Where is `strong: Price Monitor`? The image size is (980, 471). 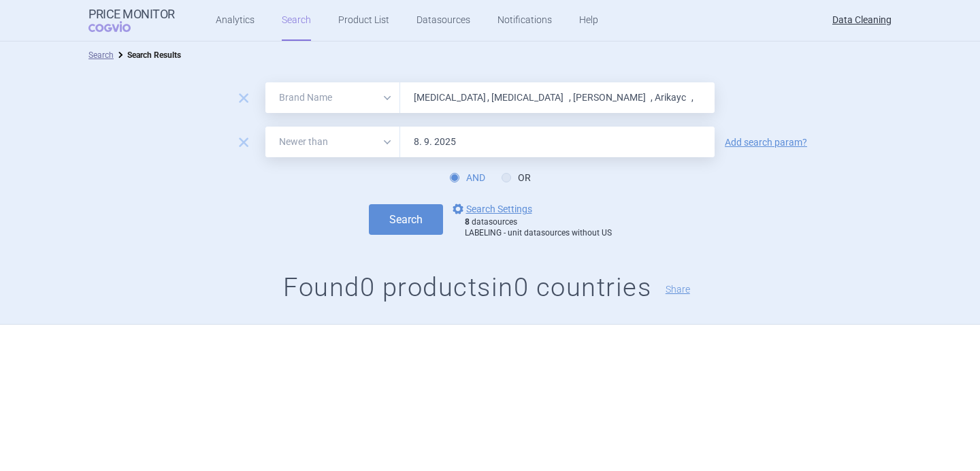 strong: Price Monitor is located at coordinates (131, 14).